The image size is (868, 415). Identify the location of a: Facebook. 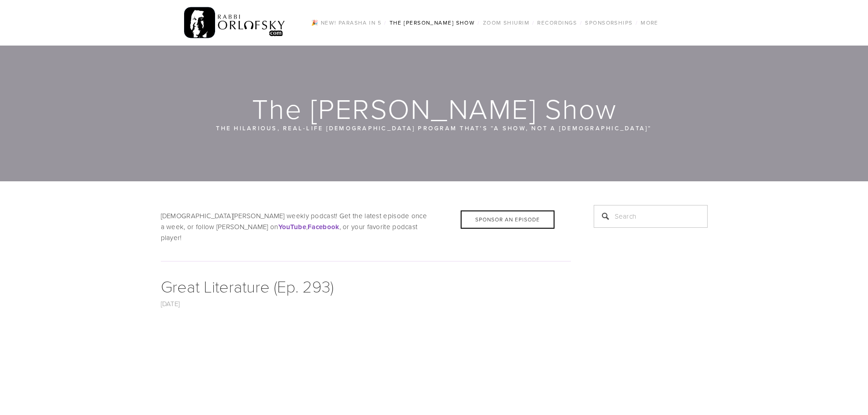
(323, 226).